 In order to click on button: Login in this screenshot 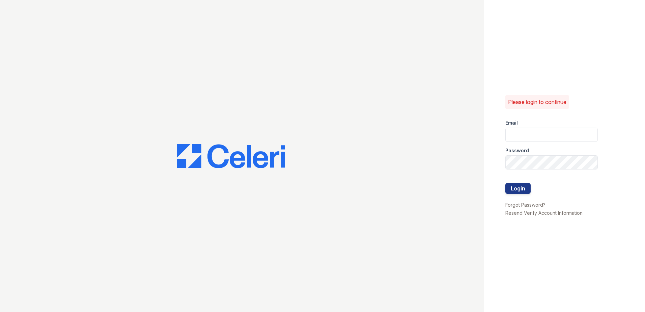, I will do `click(518, 188)`.